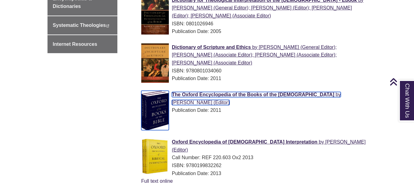  I want to click on i: This link opens in a new window, so click(107, 26).